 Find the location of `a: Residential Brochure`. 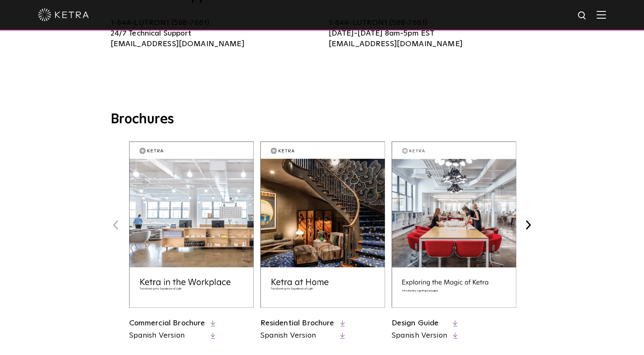

a: Residential Brochure is located at coordinates (297, 323).